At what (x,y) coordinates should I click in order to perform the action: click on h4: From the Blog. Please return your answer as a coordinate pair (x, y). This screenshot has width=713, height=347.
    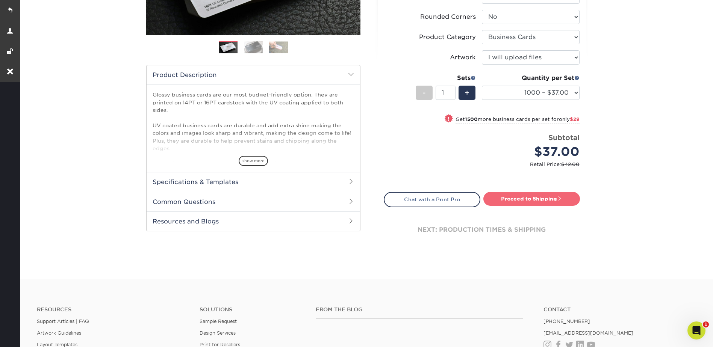
    Looking at the image, I should click on (420, 310).